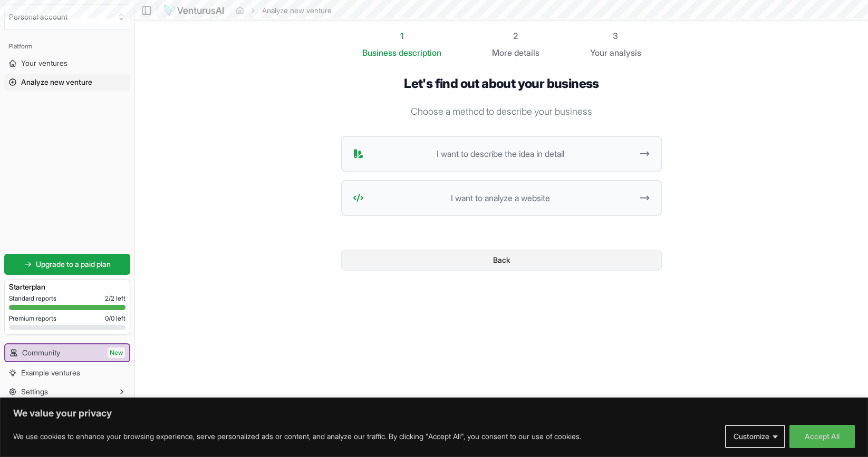  What do you see at coordinates (499, 198) in the screenshot?
I see `span: I want to analyze a website` at bounding box center [499, 198].